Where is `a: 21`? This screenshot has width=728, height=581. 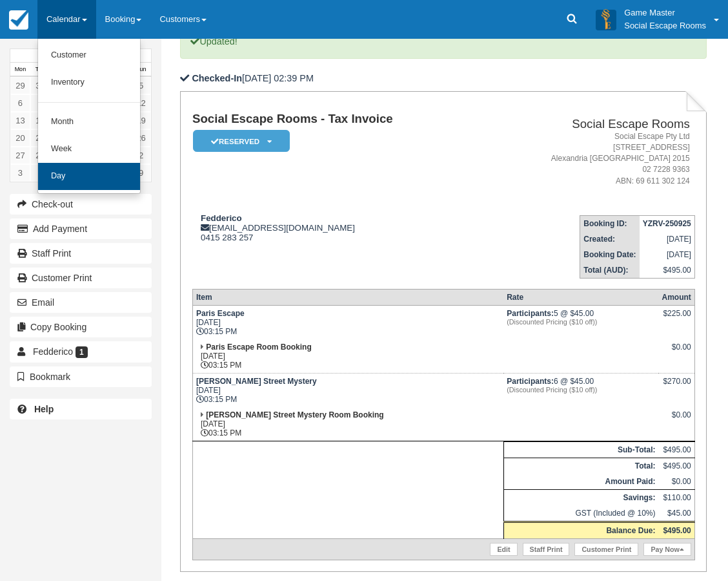
a: 21 is located at coordinates (40, 138).